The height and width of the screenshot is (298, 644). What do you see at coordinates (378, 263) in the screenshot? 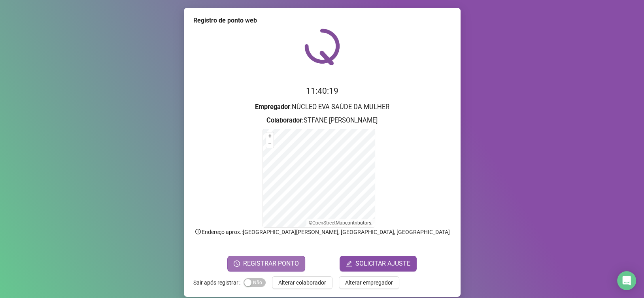
I see `button: editSOLICITAR AJUSTE` at bounding box center [378, 263].